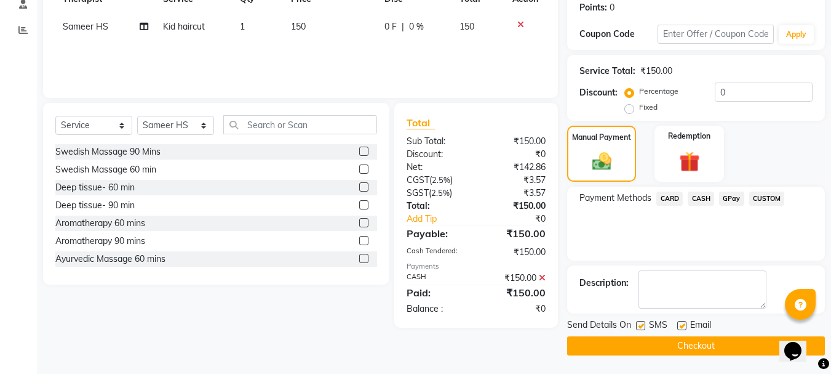 The width and height of the screenshot is (831, 374). What do you see at coordinates (602, 137) in the screenshot?
I see `label: Manual Payment` at bounding box center [602, 137].